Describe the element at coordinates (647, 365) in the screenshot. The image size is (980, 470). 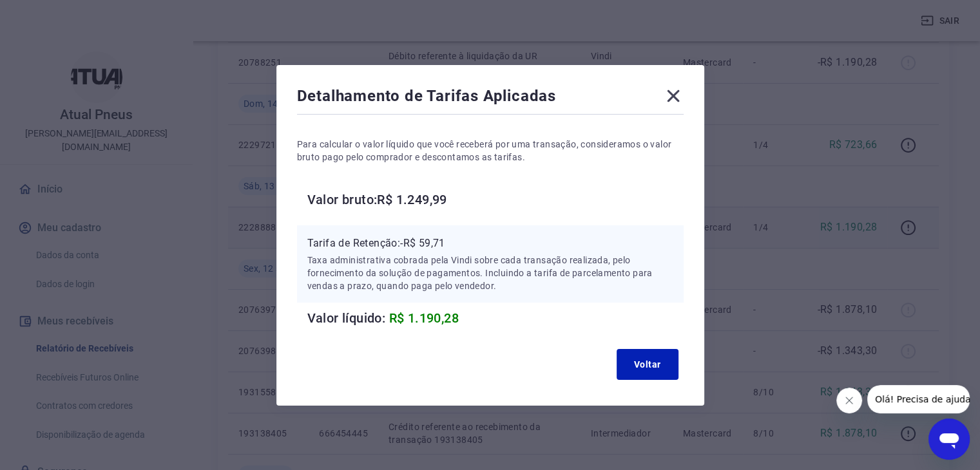
I see `button: Voltar` at that location.